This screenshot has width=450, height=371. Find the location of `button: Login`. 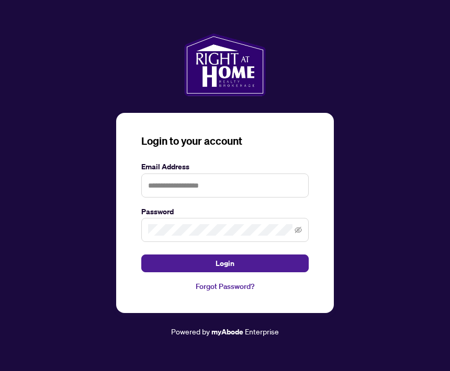

button: Login is located at coordinates (225, 263).